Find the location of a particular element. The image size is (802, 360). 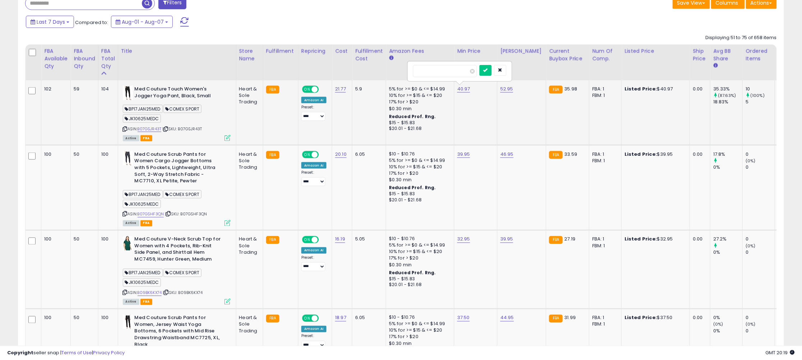

b: Med Couture V-Neck Scrub Top for Women with 4 Pockets, Rib-Knit Side Panel, and Shirttail Hem MC7... is located at coordinates (178, 250).